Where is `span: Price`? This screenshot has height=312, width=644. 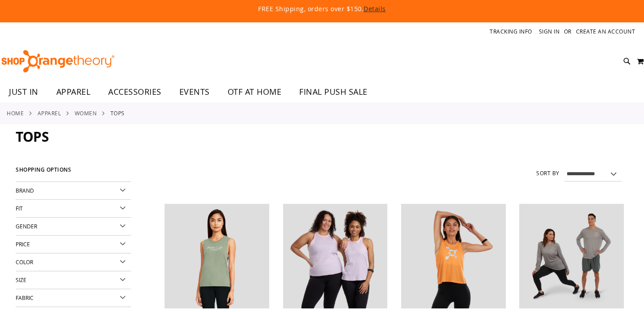
span: Price is located at coordinates (23, 244).